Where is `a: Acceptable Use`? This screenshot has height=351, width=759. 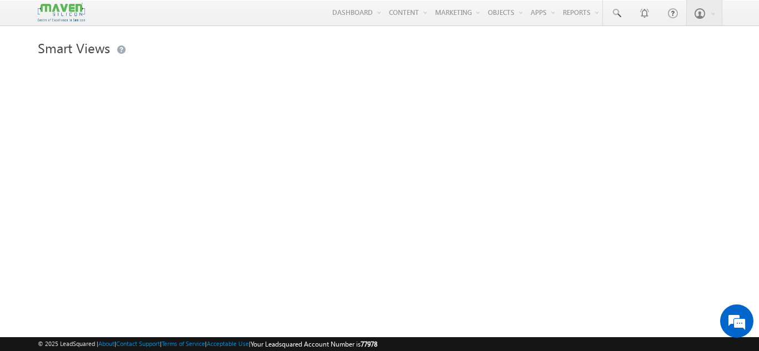
a: Acceptable Use is located at coordinates (228, 344).